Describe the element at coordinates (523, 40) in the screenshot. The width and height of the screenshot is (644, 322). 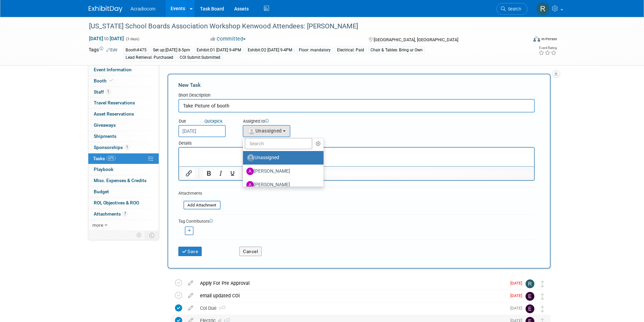
I see `div: Event Format` at that location.